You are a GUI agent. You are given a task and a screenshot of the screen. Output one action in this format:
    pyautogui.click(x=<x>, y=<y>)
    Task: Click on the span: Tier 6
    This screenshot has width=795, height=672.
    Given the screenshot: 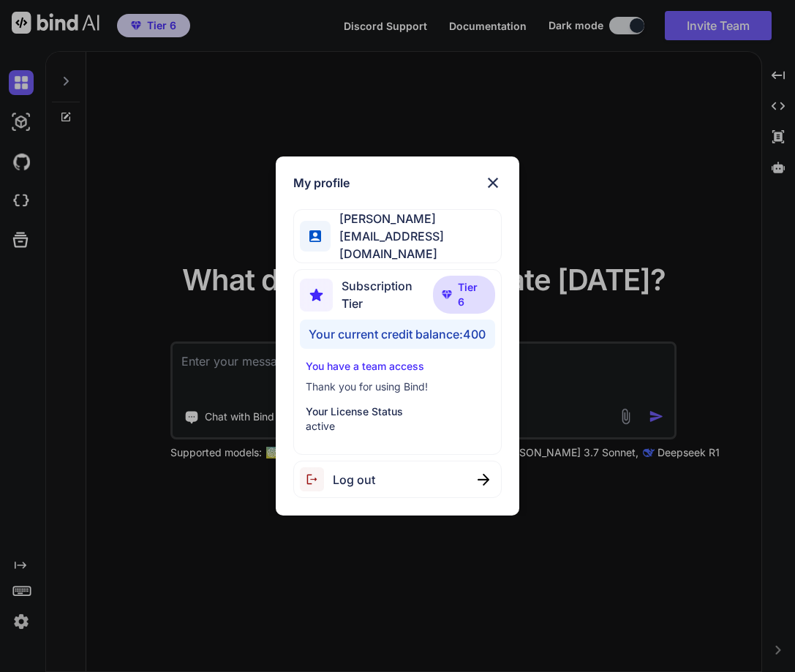 What is the action you would take?
    pyautogui.click(x=472, y=295)
    